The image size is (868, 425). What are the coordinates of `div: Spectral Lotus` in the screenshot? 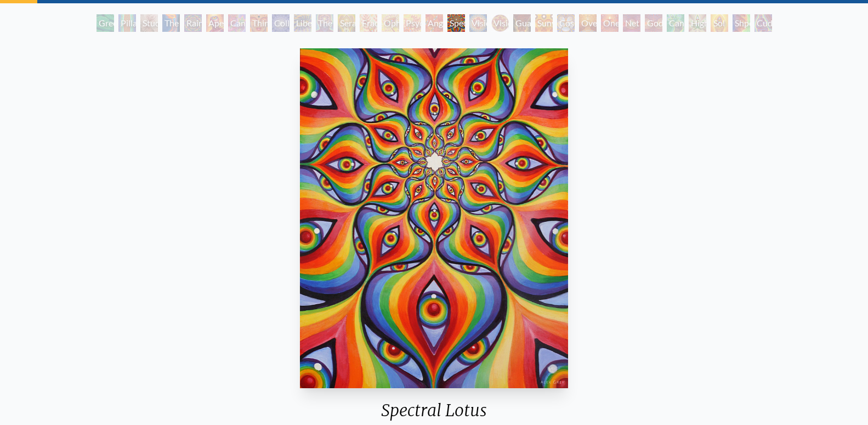 It's located at (456, 23).